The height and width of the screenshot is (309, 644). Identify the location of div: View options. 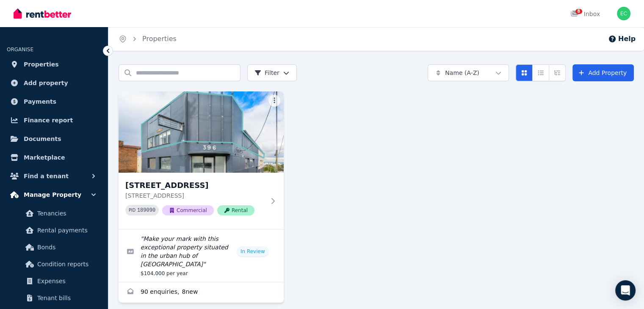
(541, 73).